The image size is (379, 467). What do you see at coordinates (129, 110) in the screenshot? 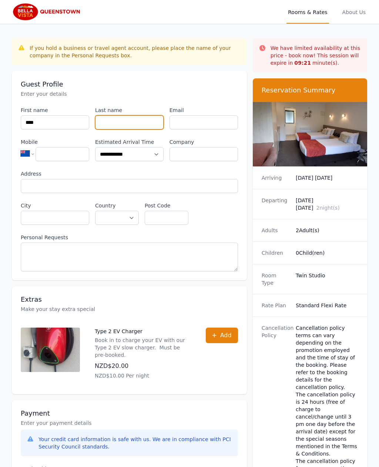
I see `label: Last name` at bounding box center [129, 110].